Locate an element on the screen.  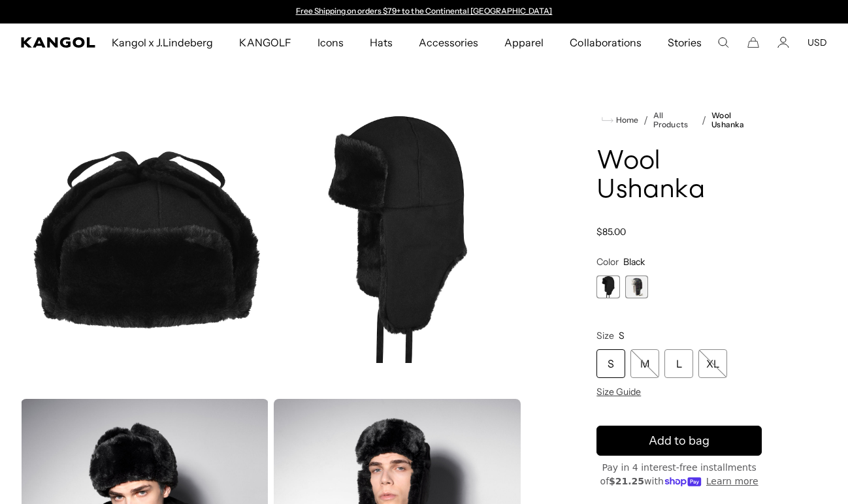
a: Home is located at coordinates (620, 121).